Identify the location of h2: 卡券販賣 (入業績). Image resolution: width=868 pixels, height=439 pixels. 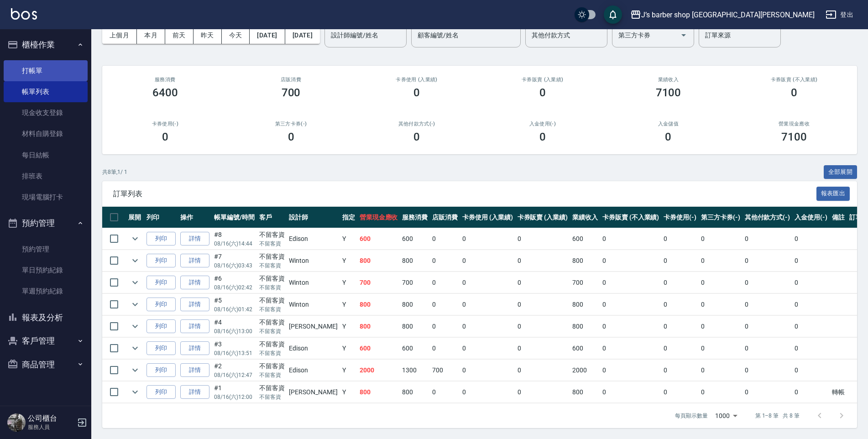
(543, 79).